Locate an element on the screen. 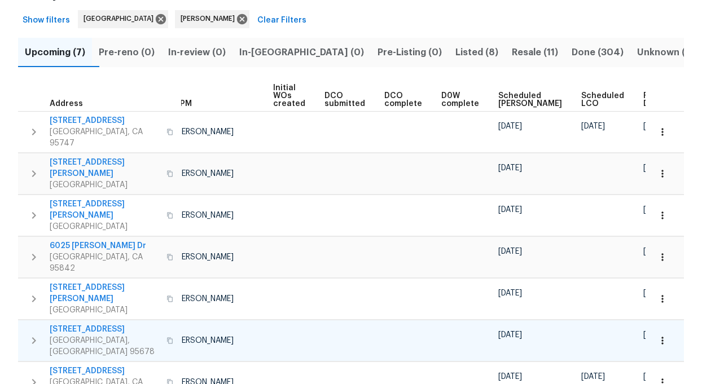 The height and width of the screenshot is (384, 702). span: Done (304) is located at coordinates (597, 52).